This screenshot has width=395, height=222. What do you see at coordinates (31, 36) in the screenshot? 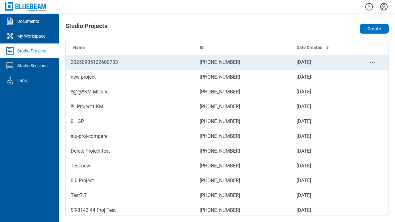
I see `div: My Workspace` at bounding box center [31, 36].